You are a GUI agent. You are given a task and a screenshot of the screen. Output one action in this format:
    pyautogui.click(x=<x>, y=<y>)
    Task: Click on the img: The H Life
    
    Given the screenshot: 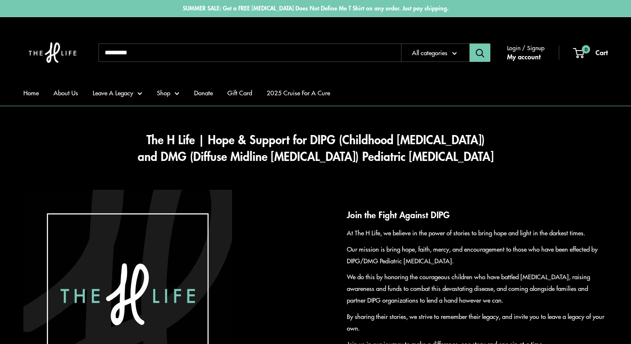 What is the action you would take?
    pyautogui.click(x=53, y=53)
    